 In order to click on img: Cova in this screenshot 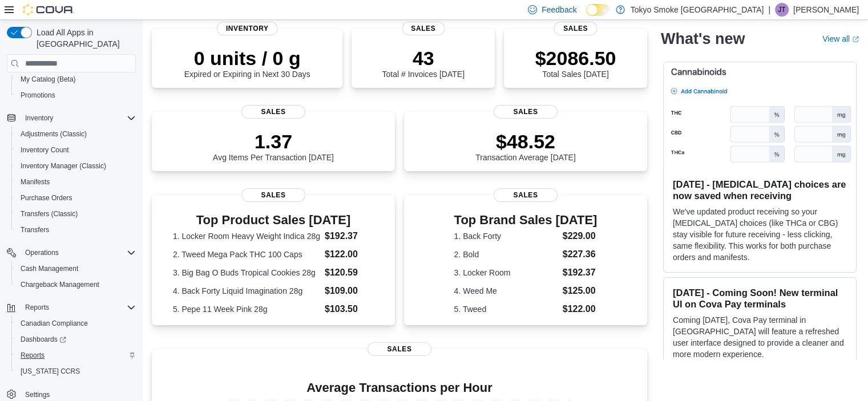, I will do `click(48, 10)`.